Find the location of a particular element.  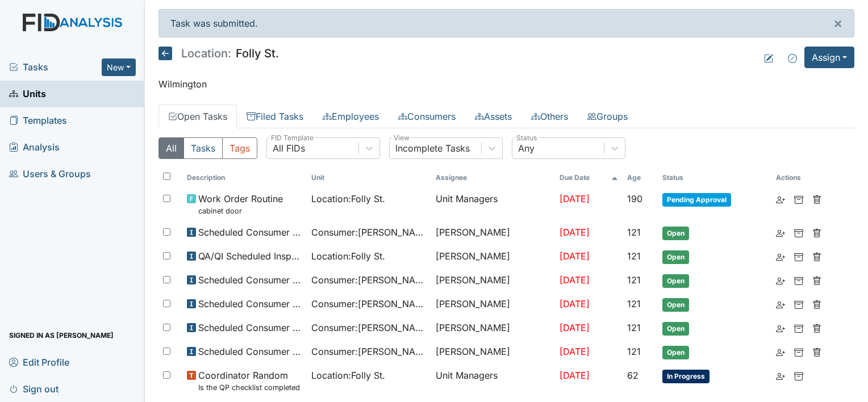

div: Any is located at coordinates (526, 148).